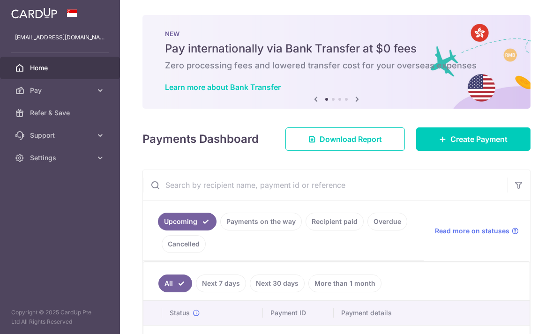 This screenshot has height=334, width=553. I want to click on h4: Payments Dashboard, so click(201, 139).